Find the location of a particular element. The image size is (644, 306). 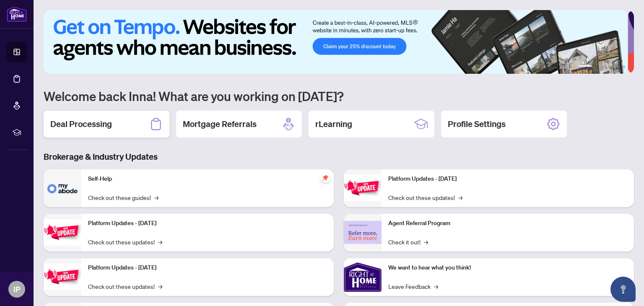

a: Leave Feedback→ is located at coordinates (413, 286).